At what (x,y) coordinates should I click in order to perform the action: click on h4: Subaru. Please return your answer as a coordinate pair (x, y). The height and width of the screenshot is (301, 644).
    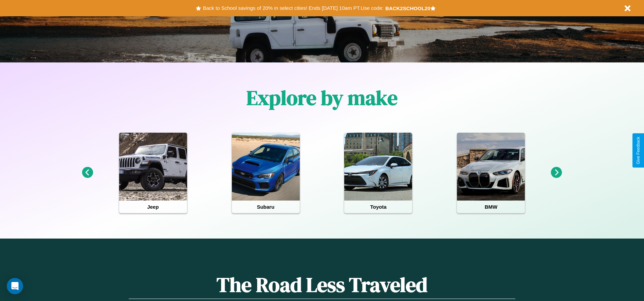
    Looking at the image, I should click on (266, 207).